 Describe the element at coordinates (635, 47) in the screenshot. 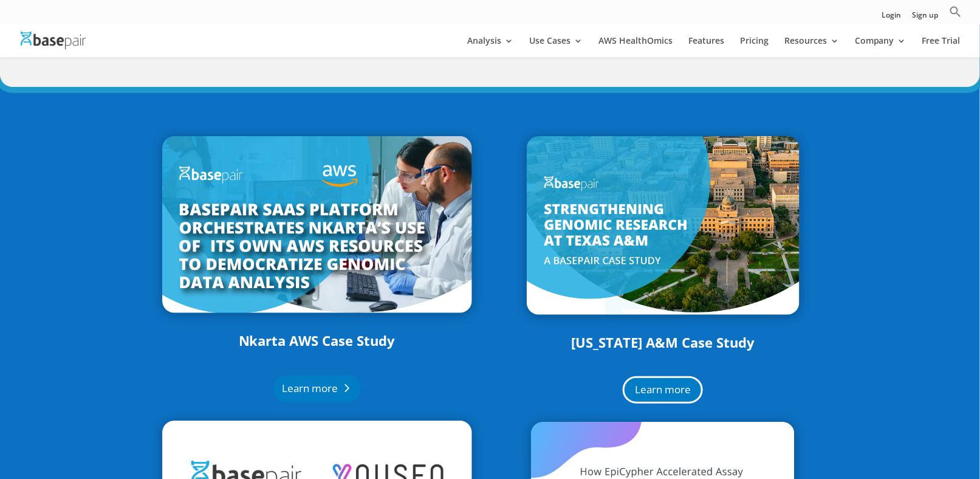

I see `a: AWS HealthOmics` at that location.